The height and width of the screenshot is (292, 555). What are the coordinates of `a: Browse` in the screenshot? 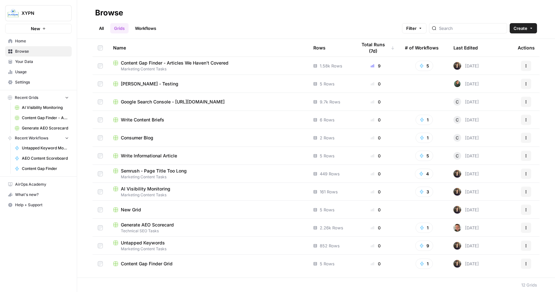 It's located at (38, 51).